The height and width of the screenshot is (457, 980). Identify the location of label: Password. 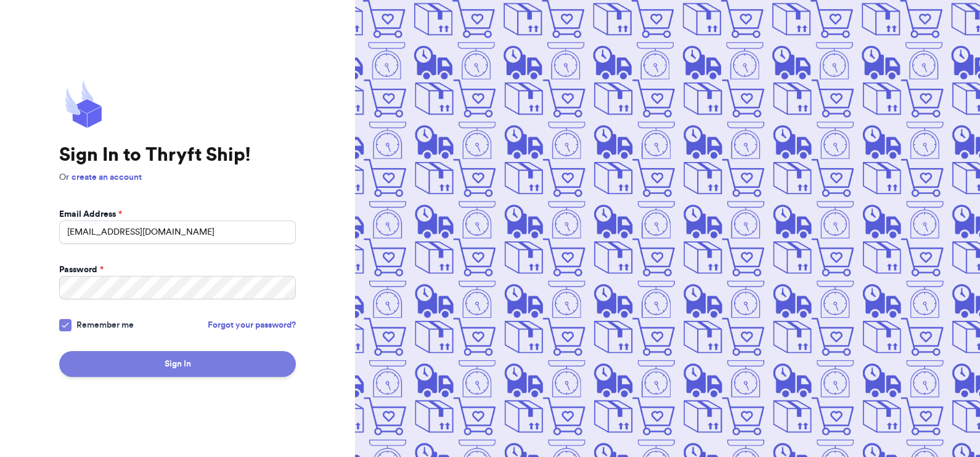
(81, 270).